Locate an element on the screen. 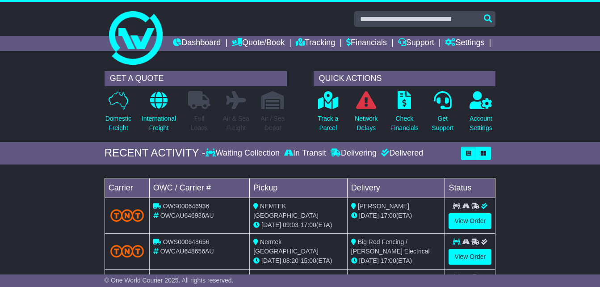  a: AccountSettings is located at coordinates (480, 114).